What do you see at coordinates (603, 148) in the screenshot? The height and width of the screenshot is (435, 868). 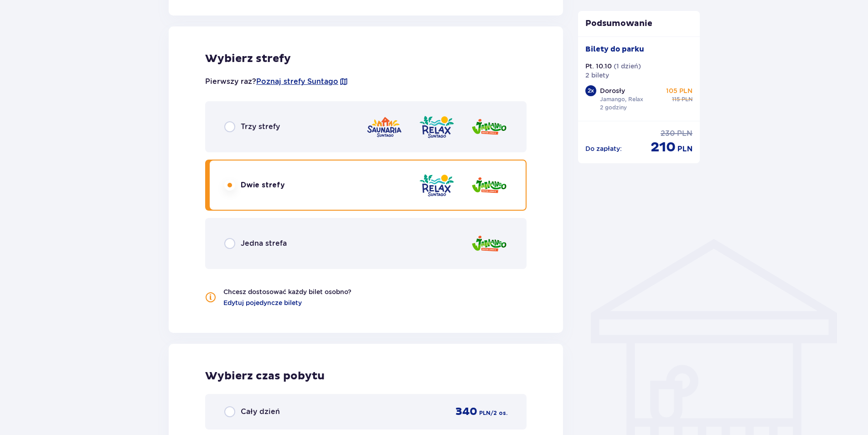 I see `p: Do zapłaty :` at bounding box center [603, 148].